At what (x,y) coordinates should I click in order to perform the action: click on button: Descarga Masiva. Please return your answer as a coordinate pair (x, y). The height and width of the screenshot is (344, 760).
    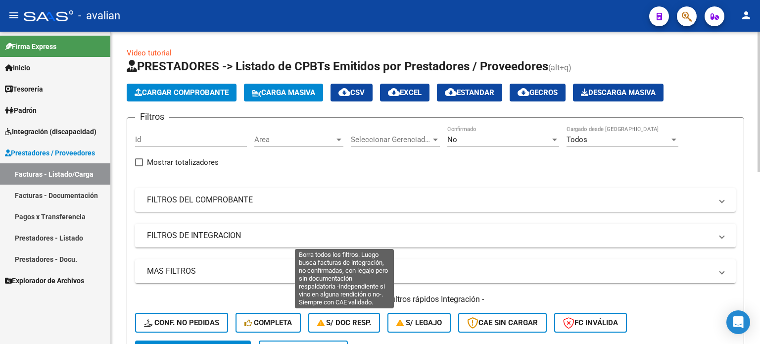
    Looking at the image, I should click on (618, 92).